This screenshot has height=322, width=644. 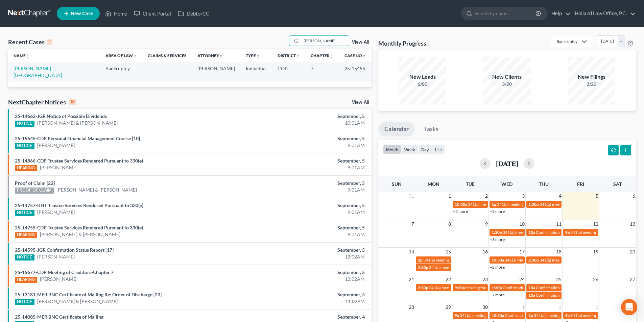 What do you see at coordinates (497, 239) in the screenshot?
I see `a: +3 more` at bounding box center [497, 239].